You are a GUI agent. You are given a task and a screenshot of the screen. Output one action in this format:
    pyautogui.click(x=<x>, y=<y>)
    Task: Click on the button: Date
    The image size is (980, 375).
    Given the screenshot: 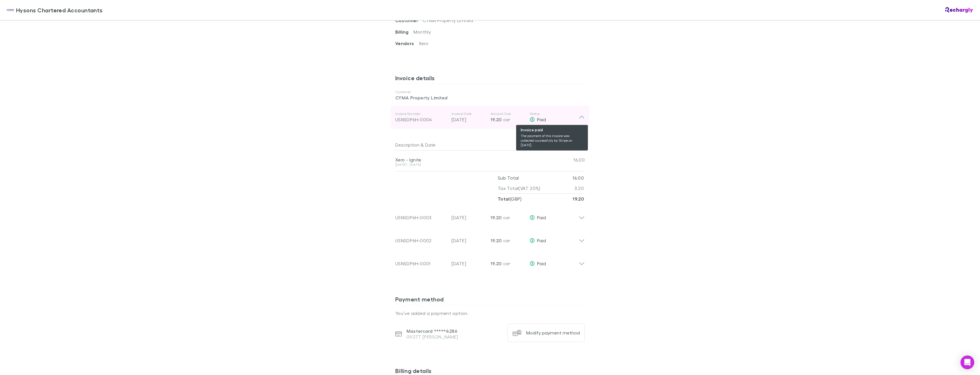 What is the action you would take?
    pyautogui.click(x=430, y=145)
    